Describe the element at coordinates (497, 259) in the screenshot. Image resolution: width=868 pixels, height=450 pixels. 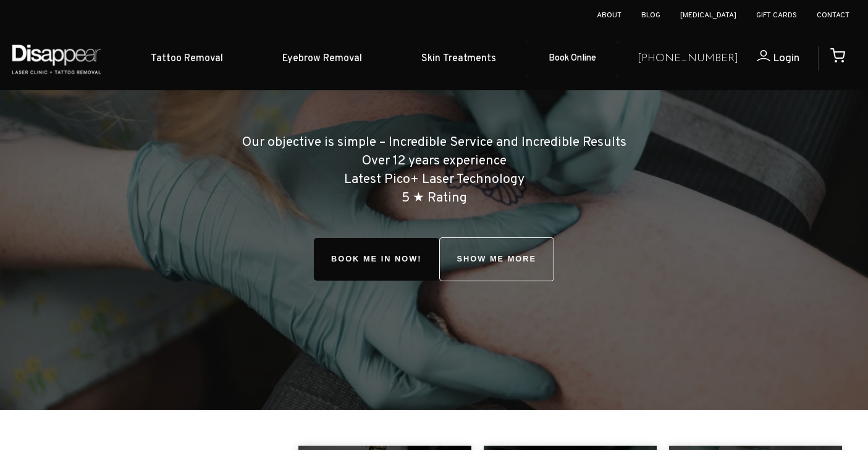
I see `a: SHOW ME MORE` at that location.